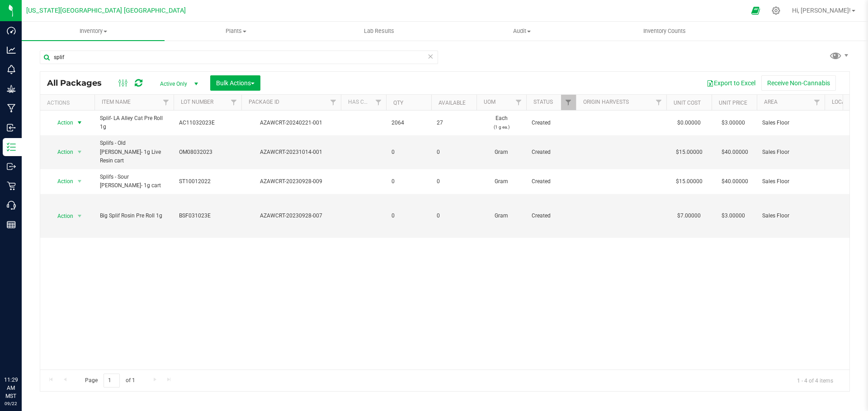  I want to click on a: Lot Number, so click(198, 102).